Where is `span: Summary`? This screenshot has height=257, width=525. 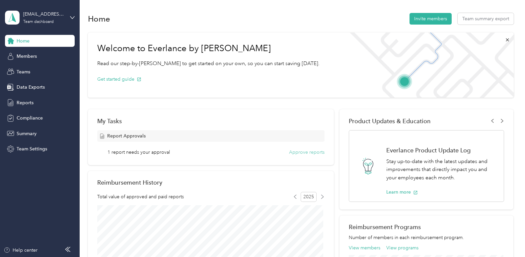
span: Summary is located at coordinates (27, 134).